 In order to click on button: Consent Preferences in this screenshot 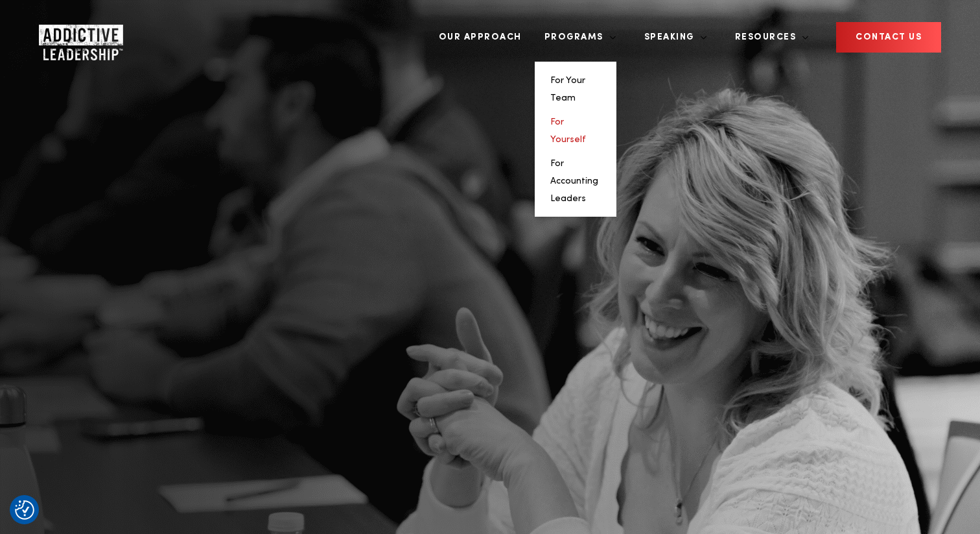, I will do `click(25, 510)`.